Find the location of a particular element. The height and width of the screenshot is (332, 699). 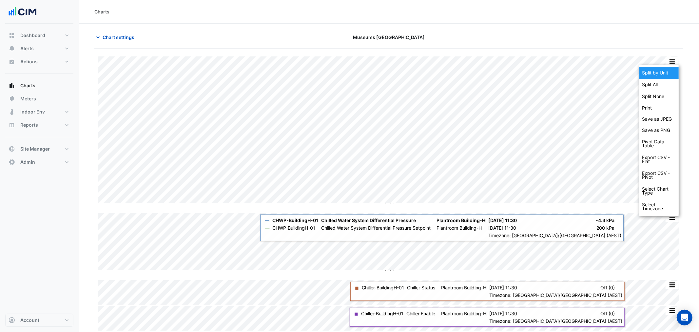

div: Export CSV - Pivot is located at coordinates (659, 175).